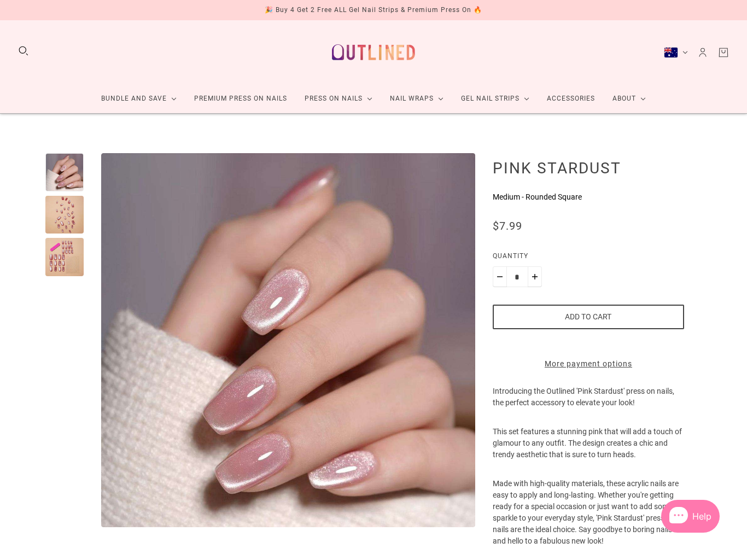  What do you see at coordinates (288, 340) in the screenshot?
I see `modal-trigger: Enlarge product image` at bounding box center [288, 340].